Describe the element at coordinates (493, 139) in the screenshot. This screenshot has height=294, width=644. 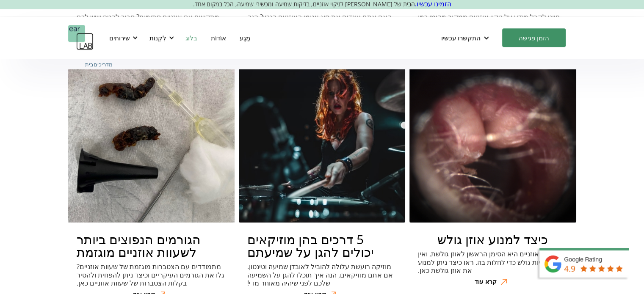
I see `img: כיצד למנוע אוזן גולש` at that location.